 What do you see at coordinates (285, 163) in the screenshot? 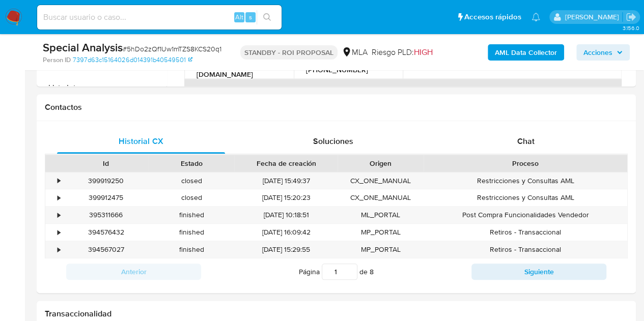
I see `div: Fecha de creación` at bounding box center [285, 163].